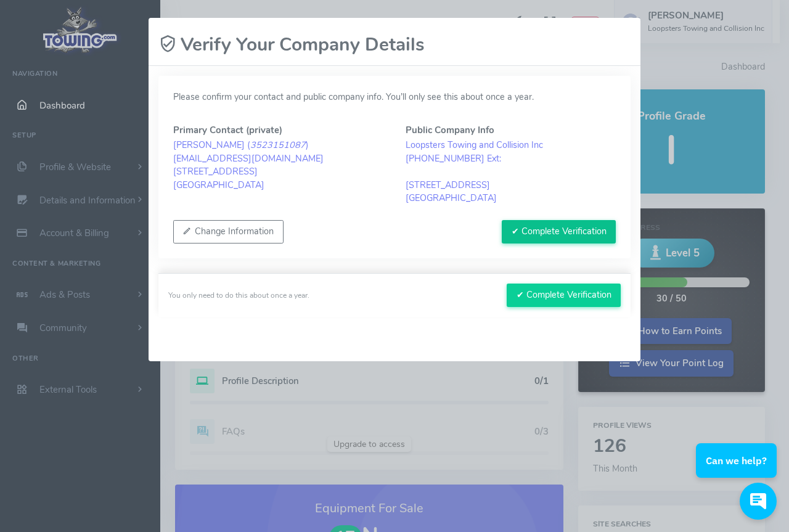  Describe the element at coordinates (49, 51) in the screenshot. I see `button: Can we help?` at that location.